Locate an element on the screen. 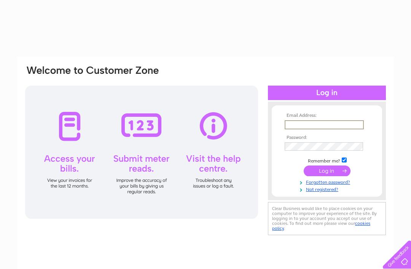 This screenshot has height=269, width=411. a: Not registered? is located at coordinates (328, 189).